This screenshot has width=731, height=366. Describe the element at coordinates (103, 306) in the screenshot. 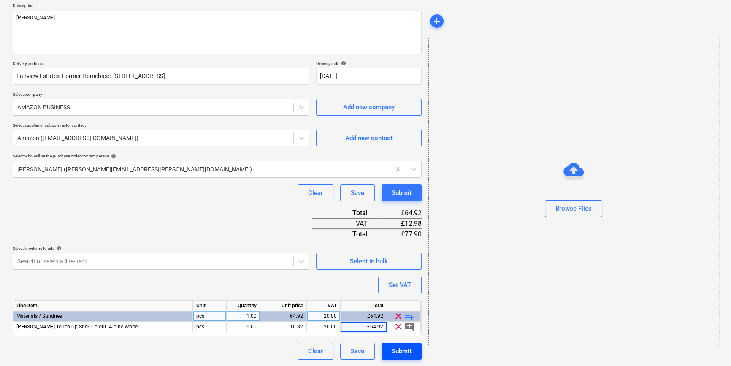

I see `div: Line-item` at that location.